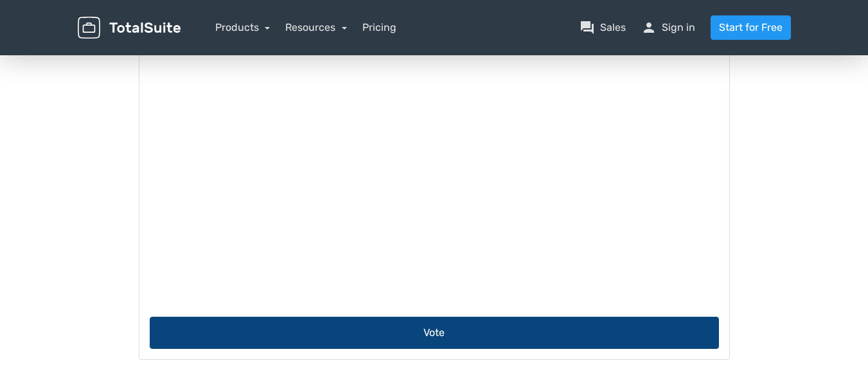 This screenshot has height=390, width=868. I want to click on a: Start for Free, so click(750, 28).